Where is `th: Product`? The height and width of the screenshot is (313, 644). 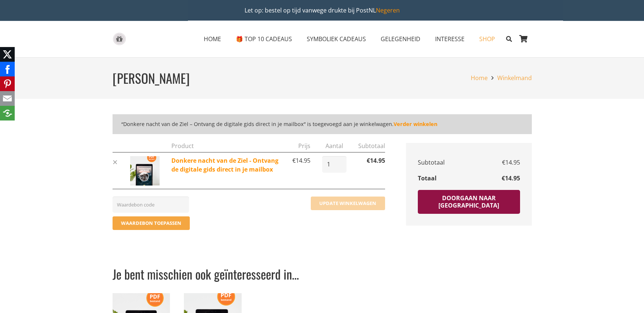 th: Product is located at coordinates (226, 148).